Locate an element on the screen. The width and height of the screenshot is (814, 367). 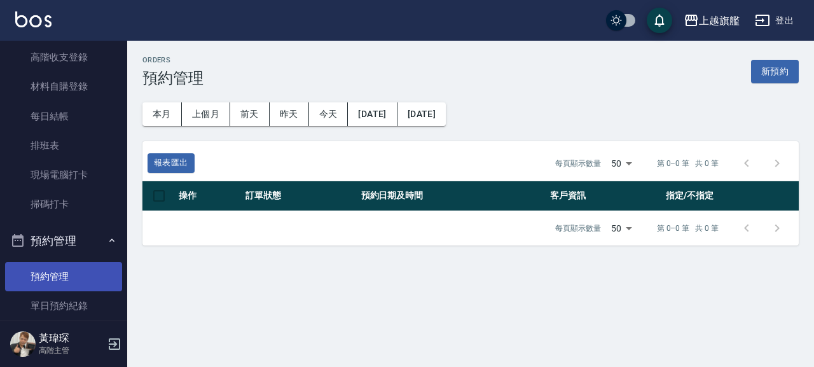
a: 報表匯出 is located at coordinates (171, 163).